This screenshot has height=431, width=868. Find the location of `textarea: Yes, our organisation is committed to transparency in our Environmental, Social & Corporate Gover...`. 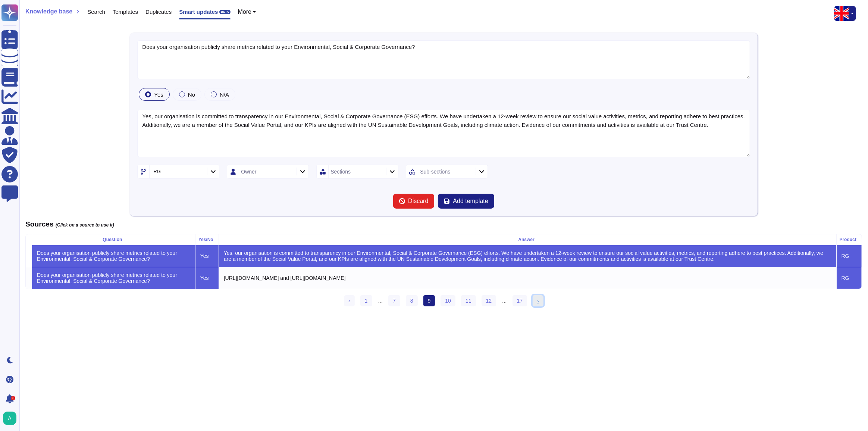

textarea: Yes, our organisation is committed to transparency in our Environmental, Social & Corporate Gover... is located at coordinates (443, 133).